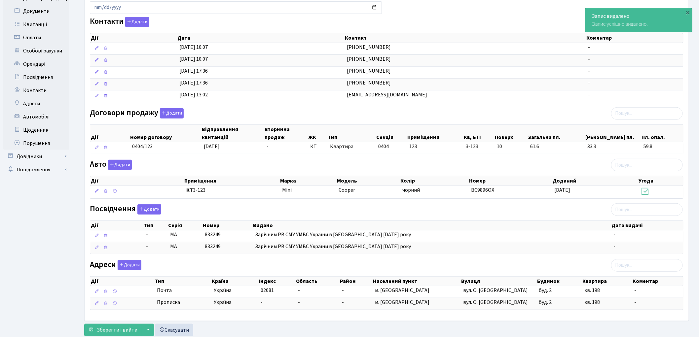  I want to click on a: Посвідчення, so click(36, 77).